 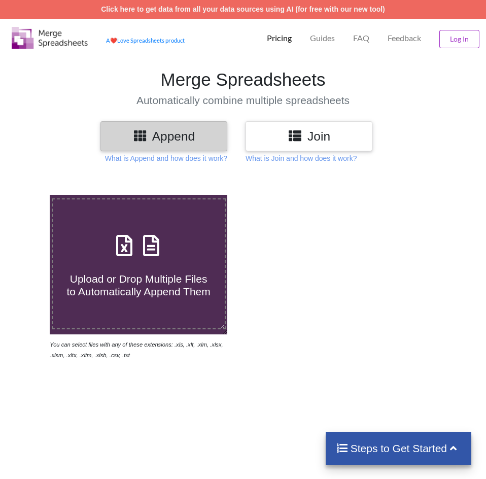 What do you see at coordinates (166, 158) in the screenshot?
I see `p: What is Append and how does it work?` at bounding box center [166, 158].